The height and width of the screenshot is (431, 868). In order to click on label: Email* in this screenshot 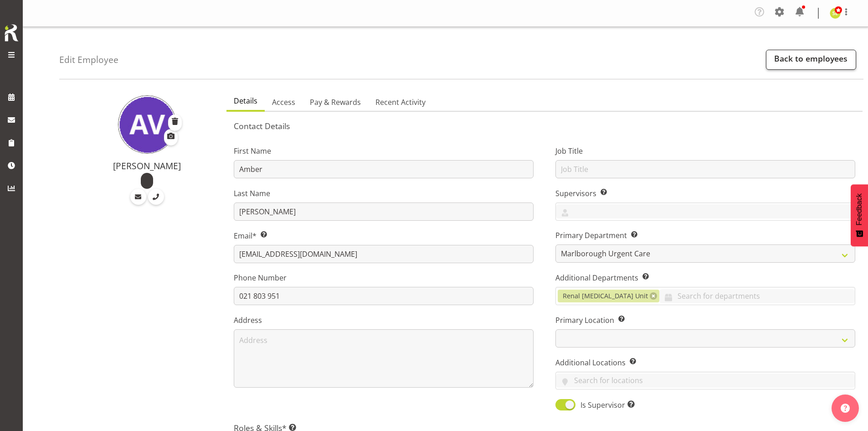, I will do `click(384, 236)`.